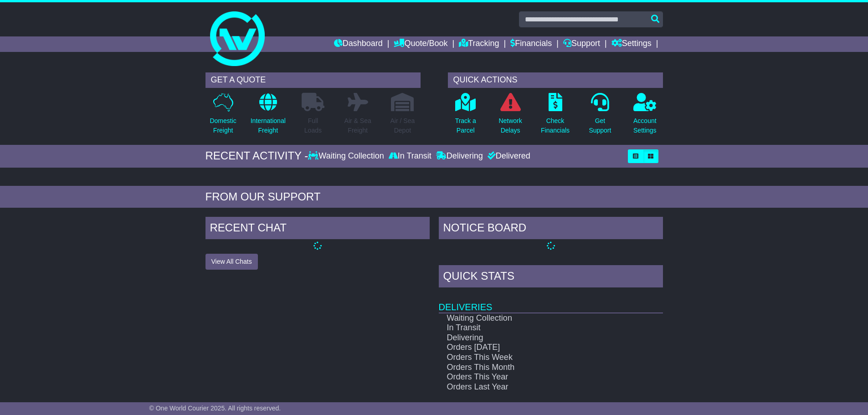  I want to click on td: Orders This Year, so click(535, 377).